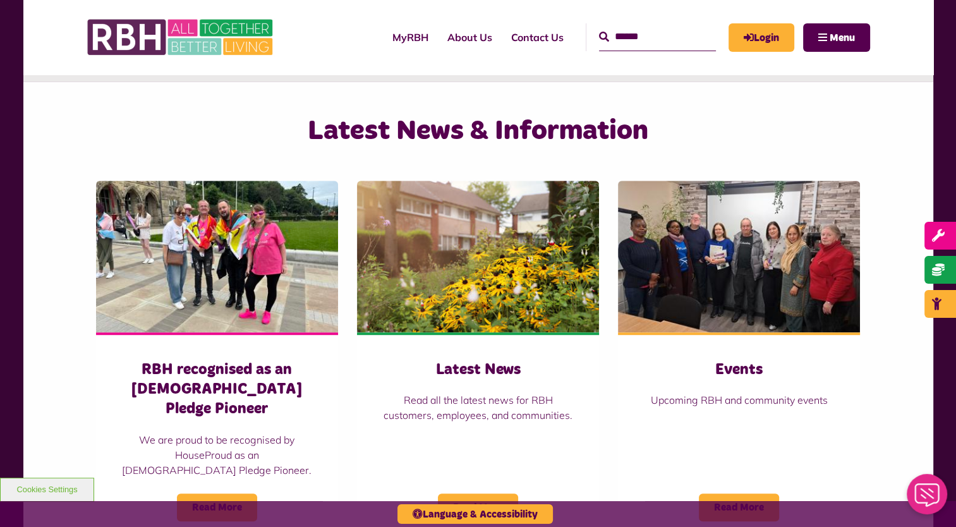 This screenshot has height=527, width=956. What do you see at coordinates (739, 370) in the screenshot?
I see `h3: Events` at bounding box center [739, 370].